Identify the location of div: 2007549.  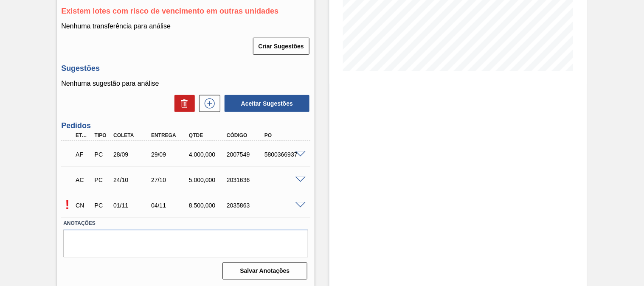
(245, 154).